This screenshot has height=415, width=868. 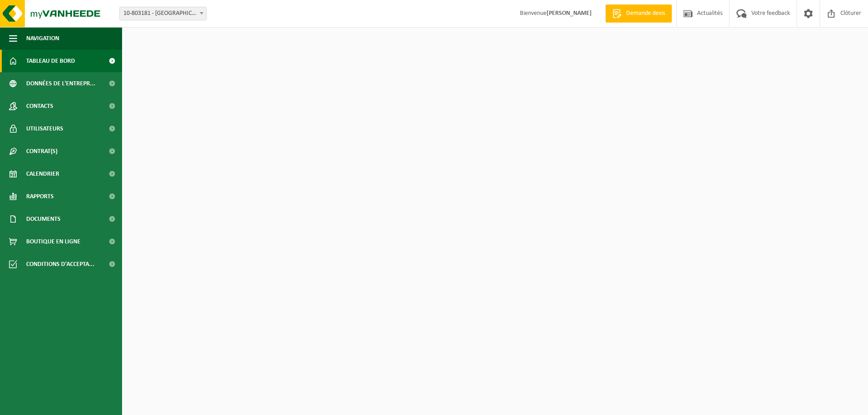 I want to click on span: Calendrier, so click(x=43, y=174).